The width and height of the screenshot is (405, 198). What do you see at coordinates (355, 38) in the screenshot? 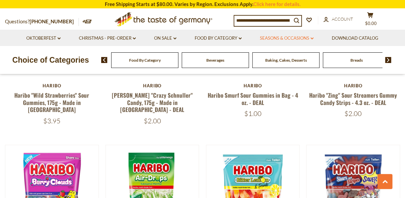
I see `a: Download Catalog` at bounding box center [355, 38].